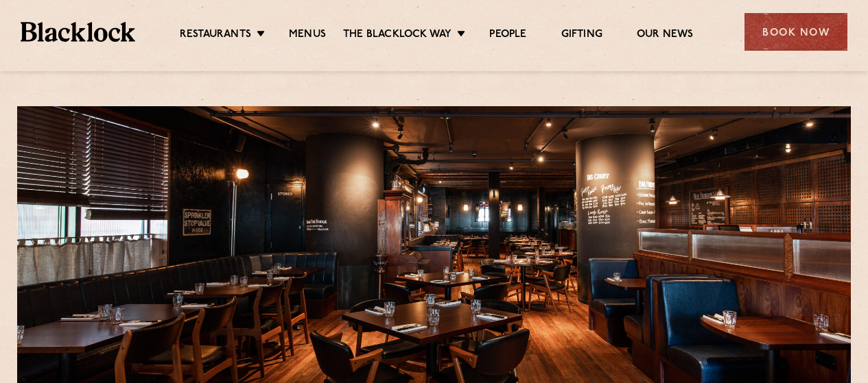  I want to click on a: The Blacklock Way, so click(397, 36).